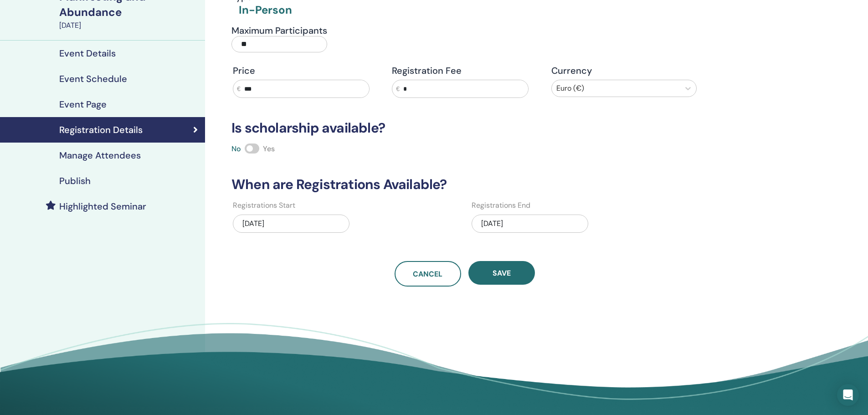 The image size is (868, 415). I want to click on h4: Highlighted Seminar, so click(103, 207).